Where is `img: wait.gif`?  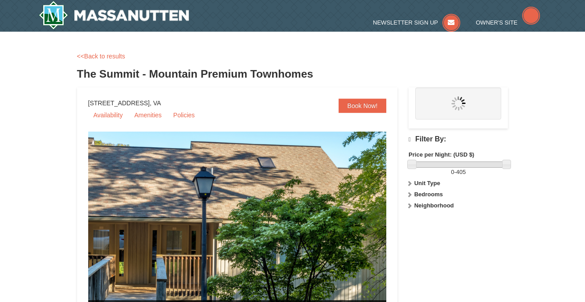 img: wait.gif is located at coordinates (459, 103).